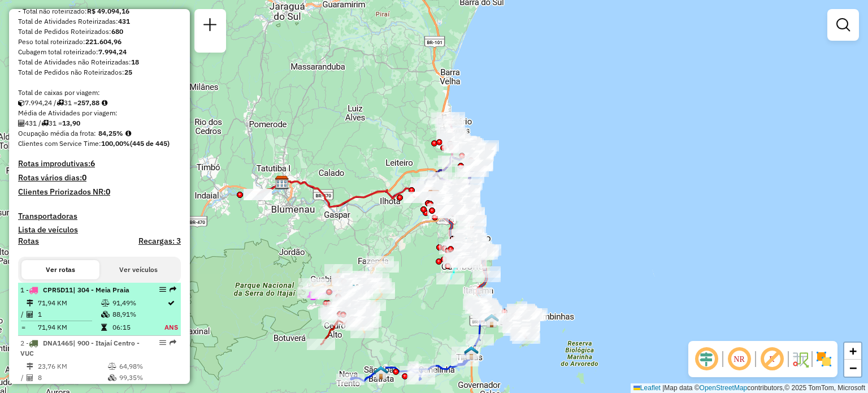  What do you see at coordinates (100, 93) in the screenshot?
I see `div: Total de caixas por viagem:` at bounding box center [100, 93].